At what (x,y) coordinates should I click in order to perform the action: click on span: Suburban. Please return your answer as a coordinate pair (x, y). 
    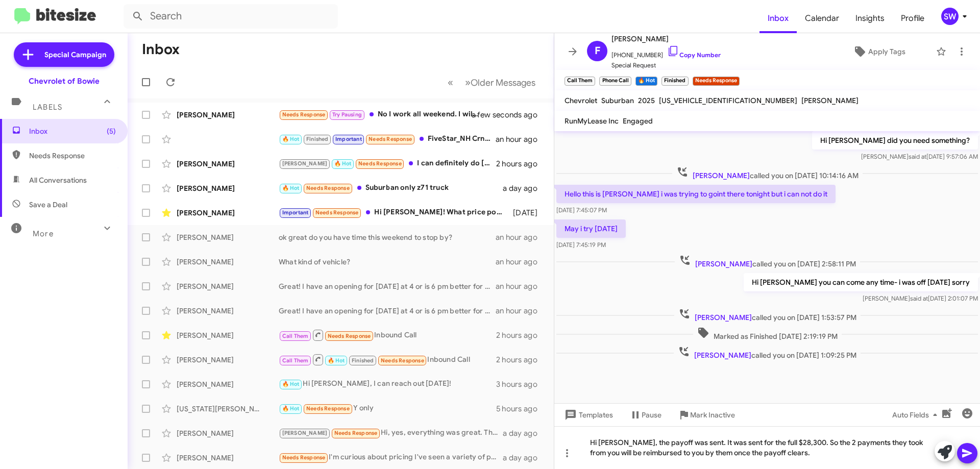
    Looking at the image, I should click on (618, 101).